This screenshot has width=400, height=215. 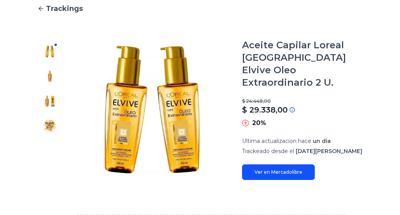 What do you see at coordinates (276, 141) in the screenshot?
I see `span: Ultima actualizacion hace` at bounding box center [276, 141].